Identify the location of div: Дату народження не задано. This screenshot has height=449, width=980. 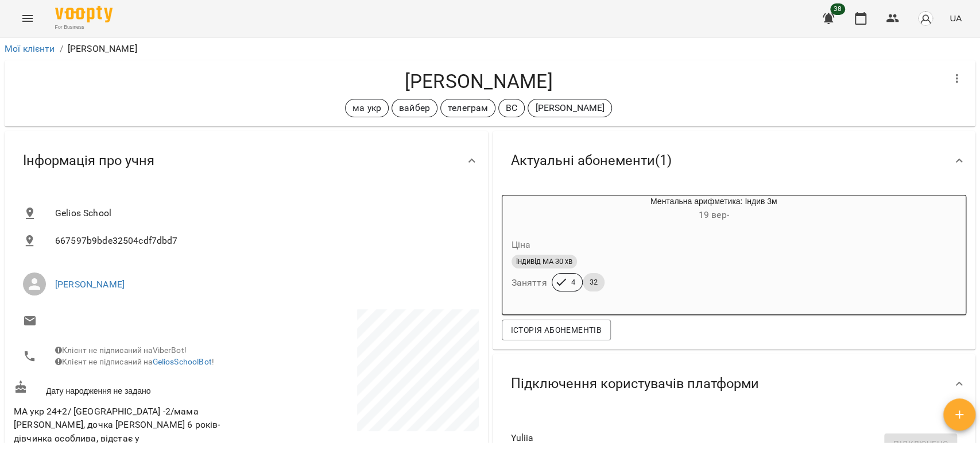
(129, 388).